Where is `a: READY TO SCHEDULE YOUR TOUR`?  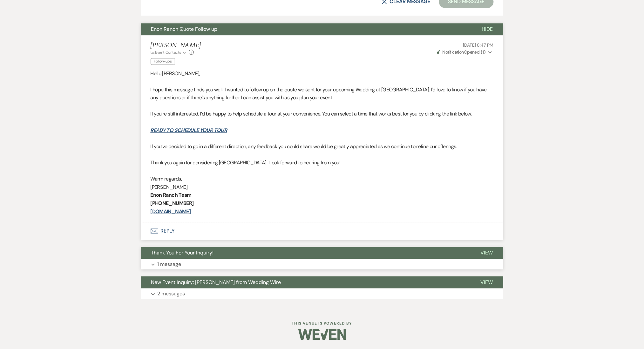
a: READY TO SCHEDULE YOUR TOUR is located at coordinates (189, 130).